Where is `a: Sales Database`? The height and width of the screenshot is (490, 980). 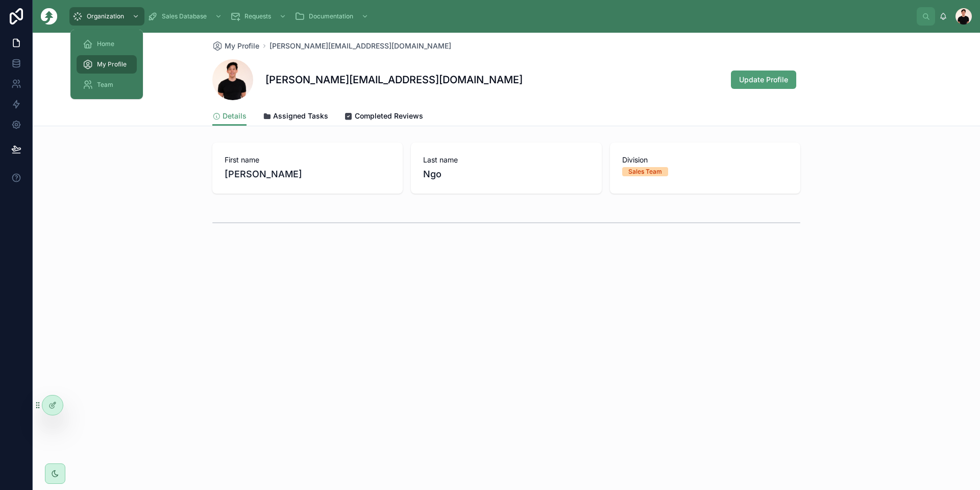 a: Sales Database is located at coordinates (186, 16).